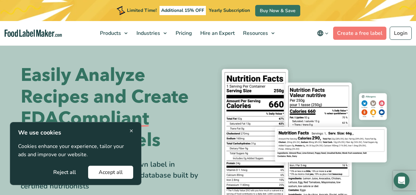  Describe the element at coordinates (259, 33) in the screenshot. I see `a: Resources` at that location.